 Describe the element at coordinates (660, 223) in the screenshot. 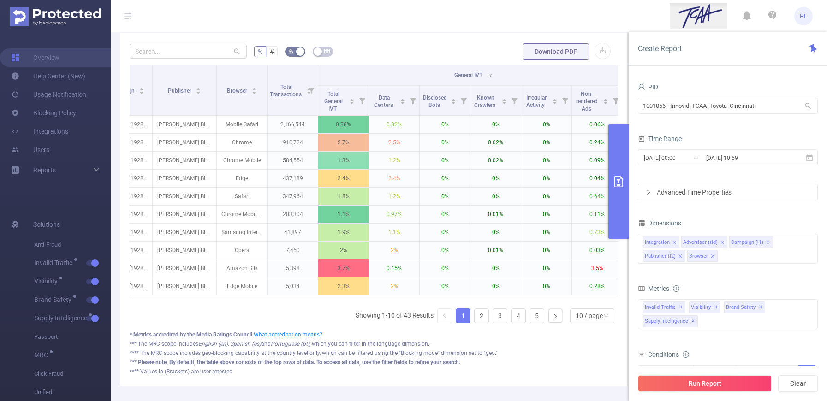

I see `span: Dimensions` at that location.